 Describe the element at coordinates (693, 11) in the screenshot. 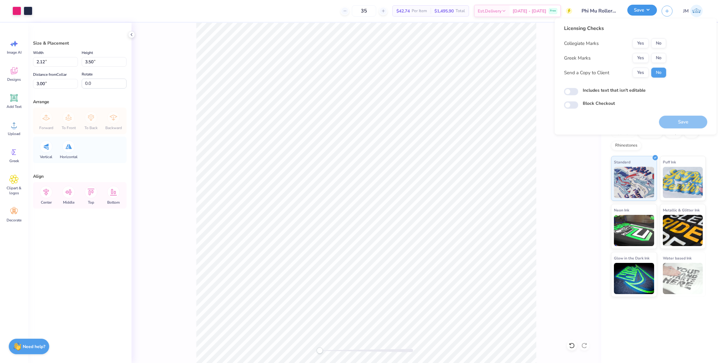

I see `a: JM` at that location.